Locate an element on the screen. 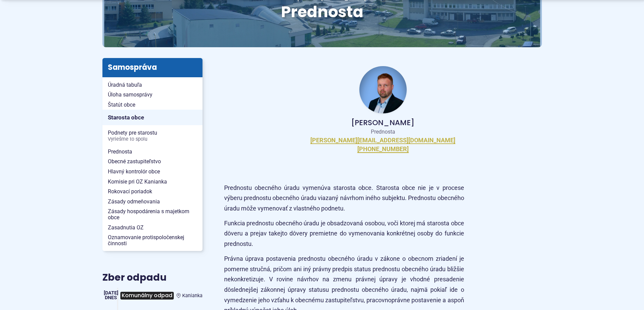 This screenshot has height=310, width=644. img: Fotka - prednosta obecného úradu is located at coordinates (383, 90).